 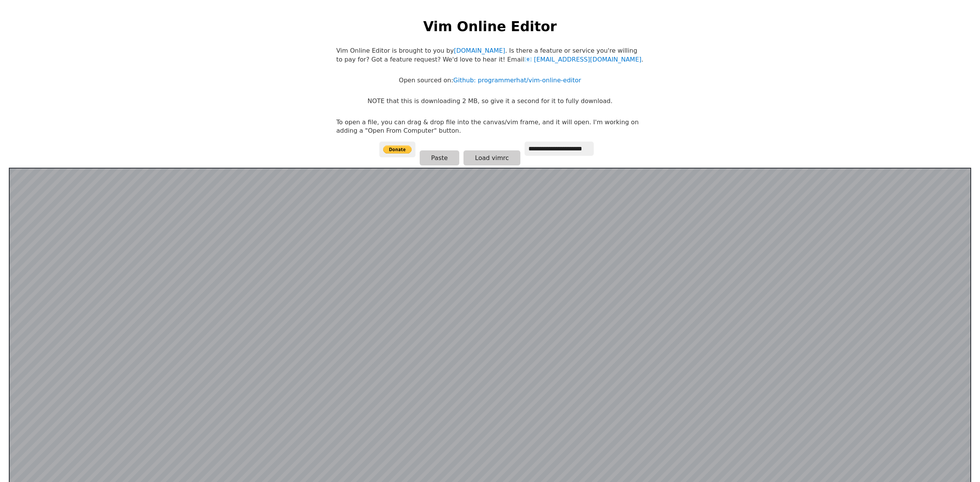 I want to click on p: NOTE that this is downloading 2 MB, so give it a second for it to fully download., so click(x=490, y=101).